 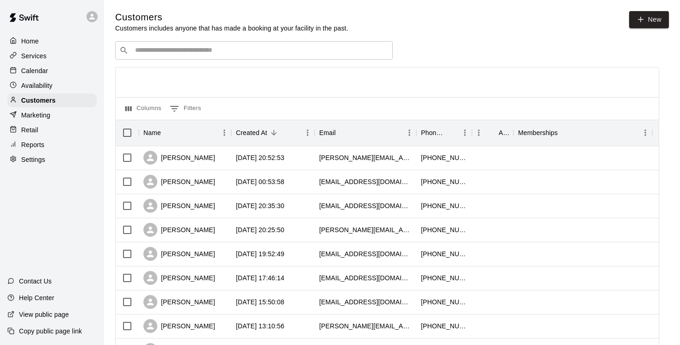 I want to click on div: +12362347643, so click(x=444, y=278).